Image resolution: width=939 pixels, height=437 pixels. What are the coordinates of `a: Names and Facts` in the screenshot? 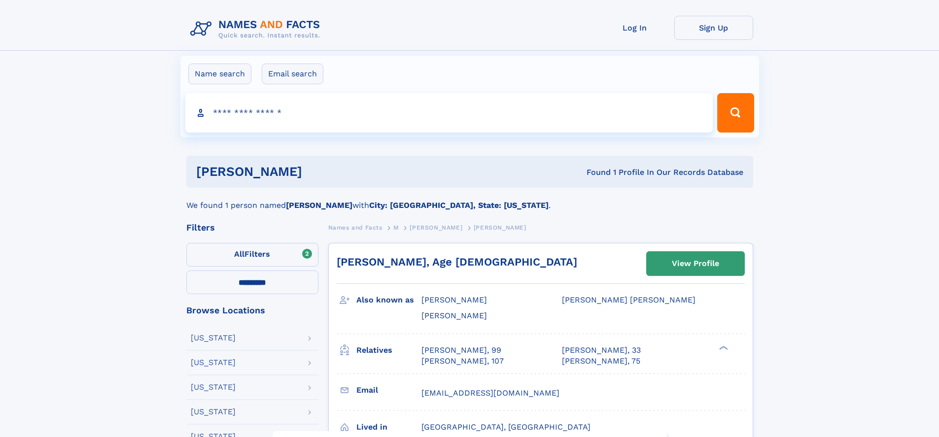 It's located at (356, 227).